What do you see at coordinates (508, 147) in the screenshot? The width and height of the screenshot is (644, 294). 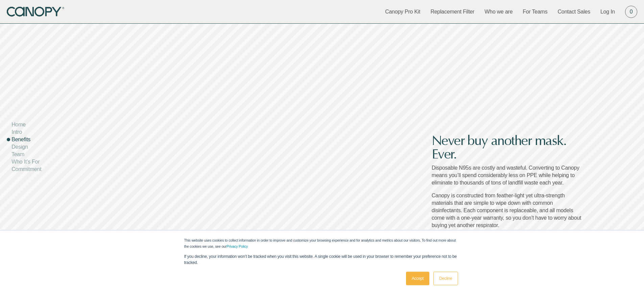 I see `h2: Never buy another mask. Ever.` at bounding box center [508, 147].